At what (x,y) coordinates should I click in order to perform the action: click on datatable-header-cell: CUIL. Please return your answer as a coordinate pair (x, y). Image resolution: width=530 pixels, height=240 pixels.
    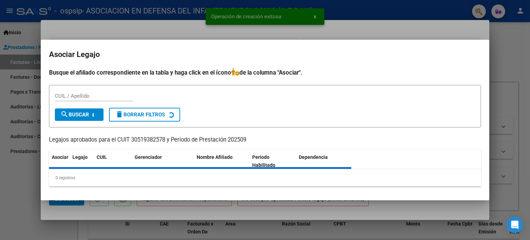
    Looking at the image, I should click on (113, 161).